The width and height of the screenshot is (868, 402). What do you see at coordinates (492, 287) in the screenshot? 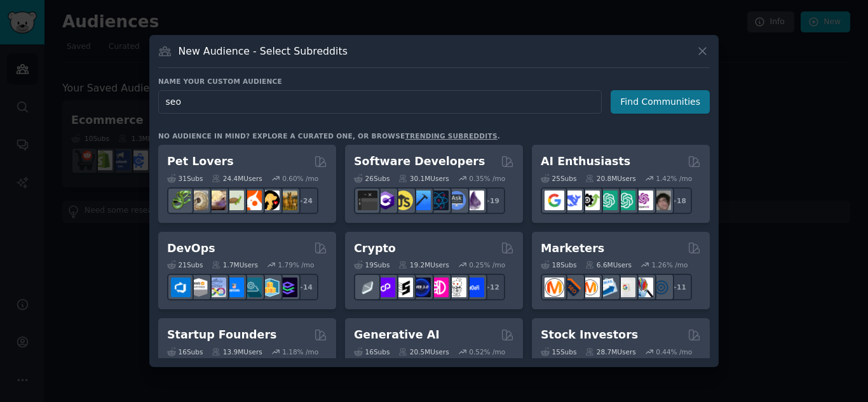
I see `div: + 12` at bounding box center [492, 287].